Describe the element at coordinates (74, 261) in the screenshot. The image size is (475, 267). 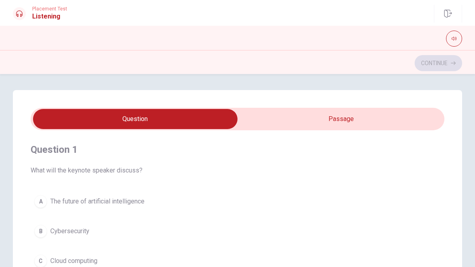
I see `span: Cloud computing` at that location.